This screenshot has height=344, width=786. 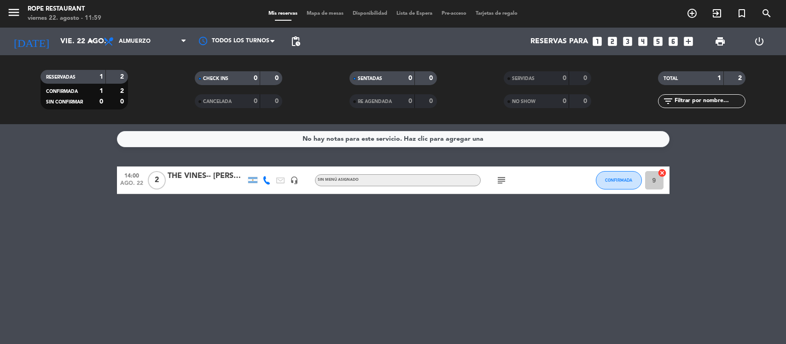 I want to click on i: menu, so click(x=14, y=12).